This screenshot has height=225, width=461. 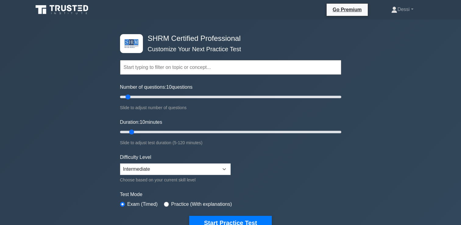 I want to click on div: Slide to adjust test duration (5-120 minutes), so click(x=230, y=142).